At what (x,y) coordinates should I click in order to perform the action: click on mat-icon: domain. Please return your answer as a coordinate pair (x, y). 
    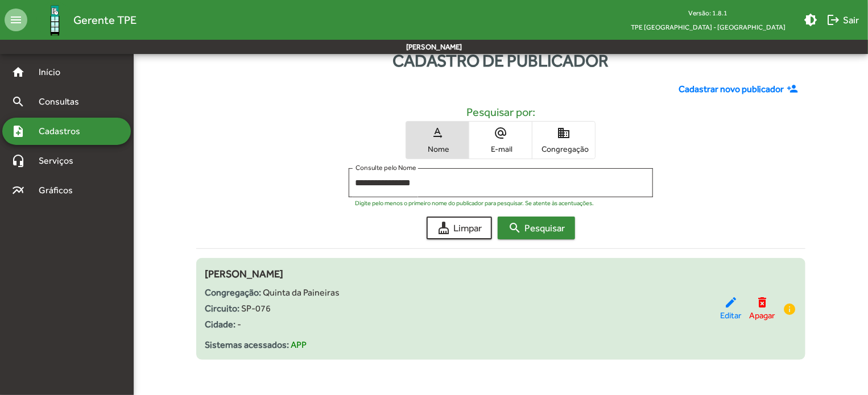
    Looking at the image, I should click on (564, 133).